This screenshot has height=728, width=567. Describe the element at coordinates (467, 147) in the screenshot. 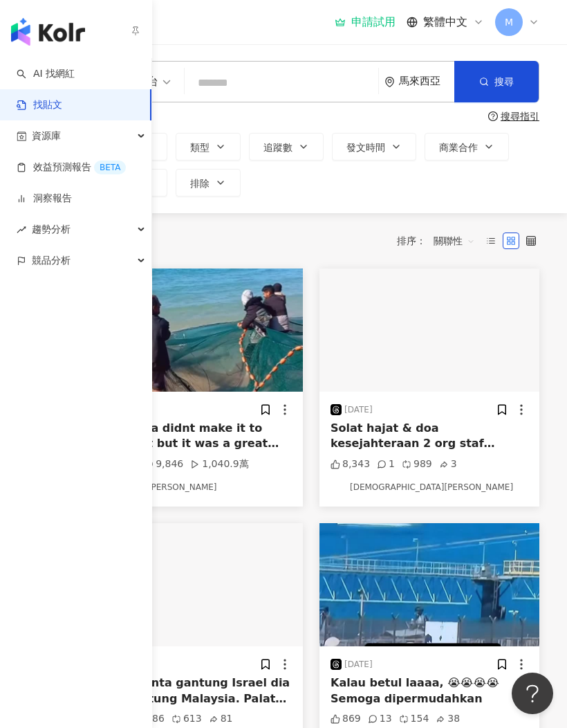

I see `button: 商業合作` at that location.